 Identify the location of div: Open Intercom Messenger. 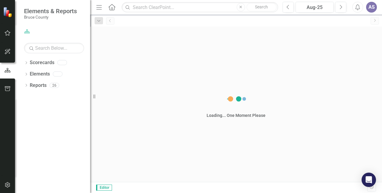
(369, 180).